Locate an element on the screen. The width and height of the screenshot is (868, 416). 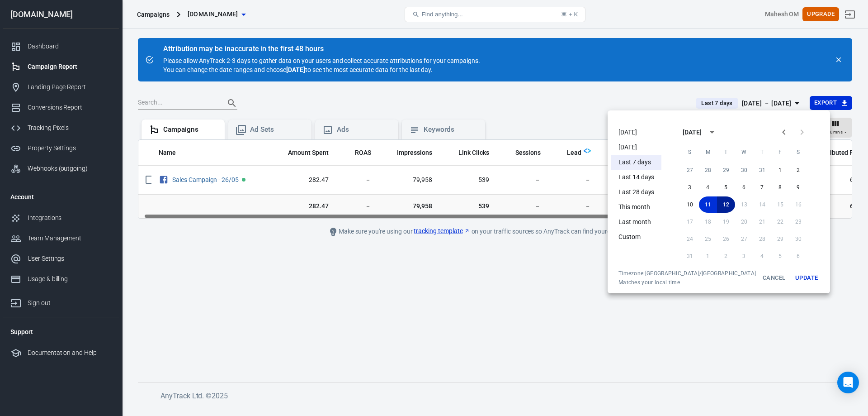
button: 10 is located at coordinates (690, 205).